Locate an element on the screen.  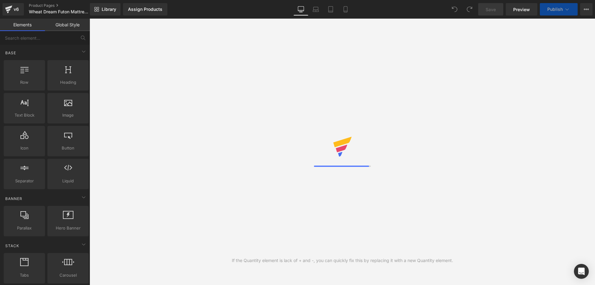
span: Carousel is located at coordinates (68, 275).